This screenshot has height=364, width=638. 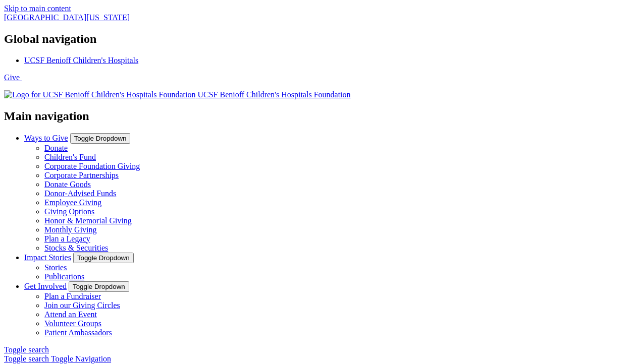 What do you see at coordinates (82, 305) in the screenshot?
I see `a: Join our Giving Circles` at bounding box center [82, 305].